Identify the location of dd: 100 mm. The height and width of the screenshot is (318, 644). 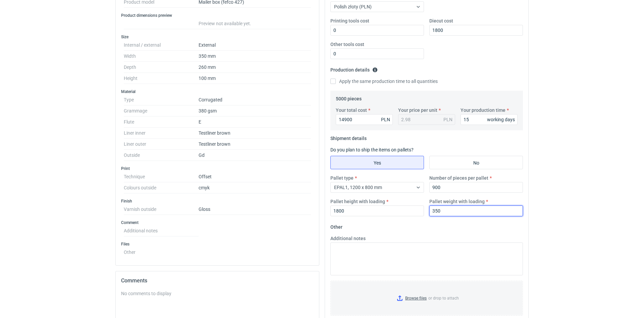
(255, 78).